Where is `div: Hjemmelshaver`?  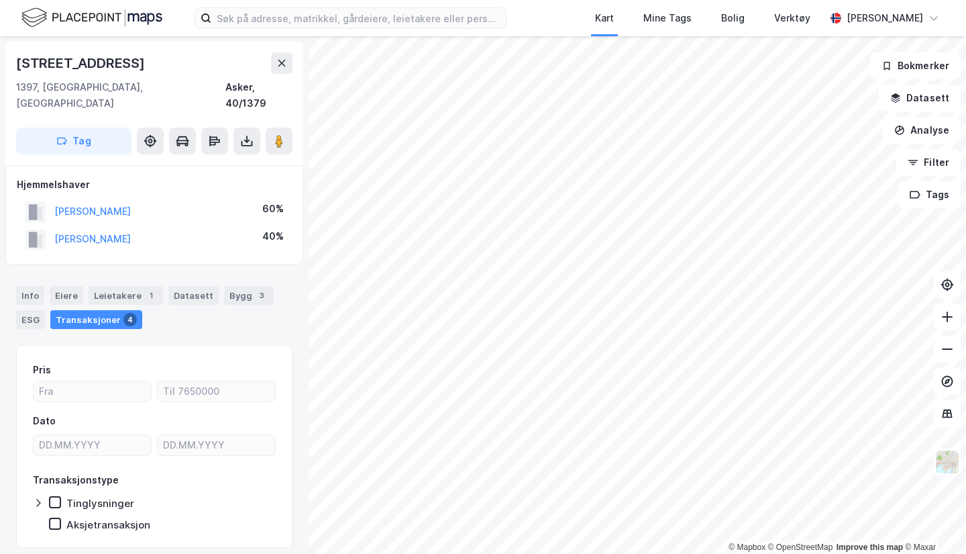 div: Hjemmelshaver is located at coordinates (154, 185).